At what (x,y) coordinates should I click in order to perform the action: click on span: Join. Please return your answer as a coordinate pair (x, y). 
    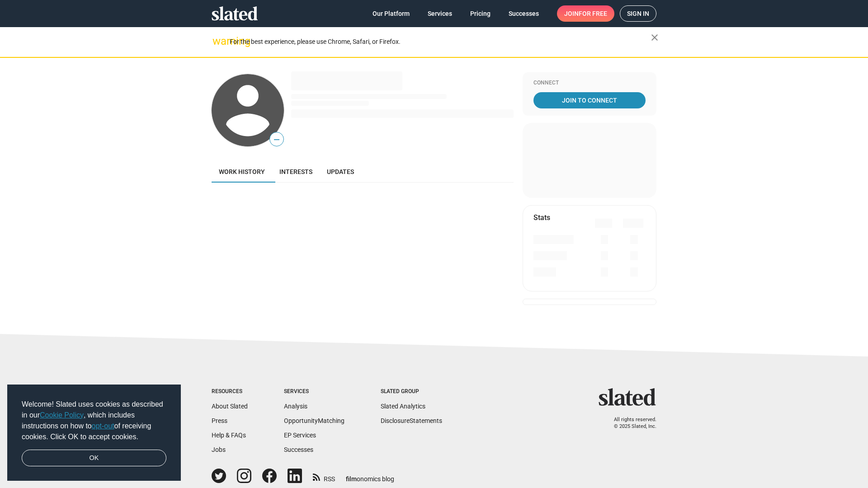
    Looking at the image, I should click on (586, 13).